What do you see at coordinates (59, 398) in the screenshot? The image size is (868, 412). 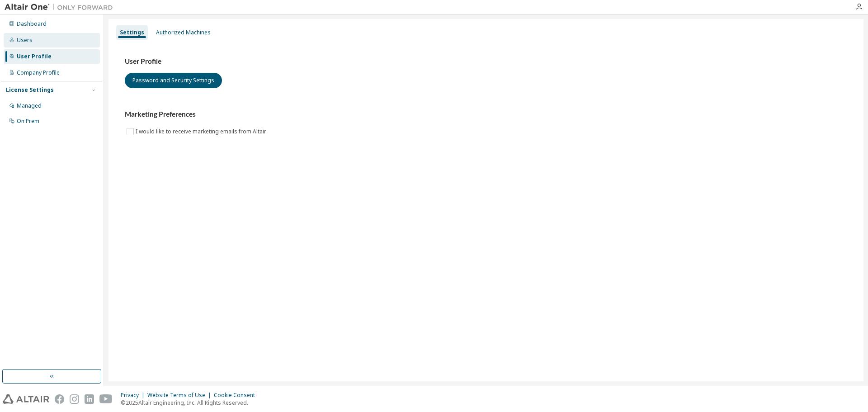 I see `img: facebook.svg` at bounding box center [59, 398].